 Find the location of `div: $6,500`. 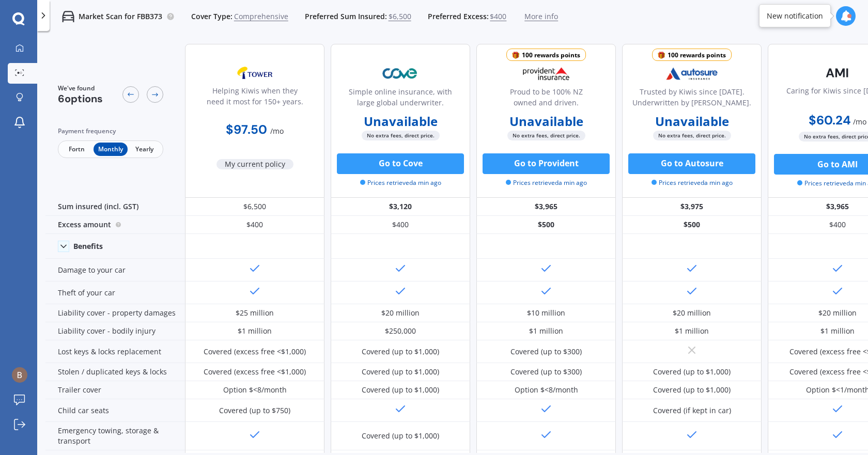

div: $6,500 is located at coordinates (254, 207).